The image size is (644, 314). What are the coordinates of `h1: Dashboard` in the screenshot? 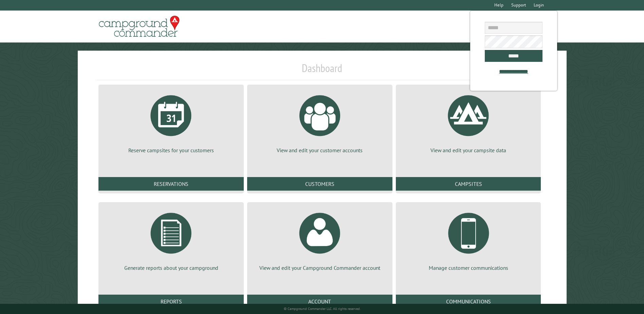 It's located at (322, 71).